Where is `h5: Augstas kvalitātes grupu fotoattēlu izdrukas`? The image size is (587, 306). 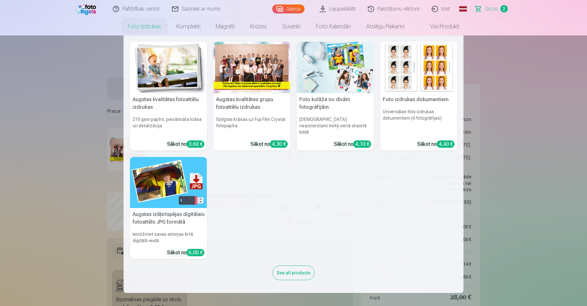 h5: Augstas kvalitātes grupu fotoattēlu izdrukas is located at coordinates (252, 104).